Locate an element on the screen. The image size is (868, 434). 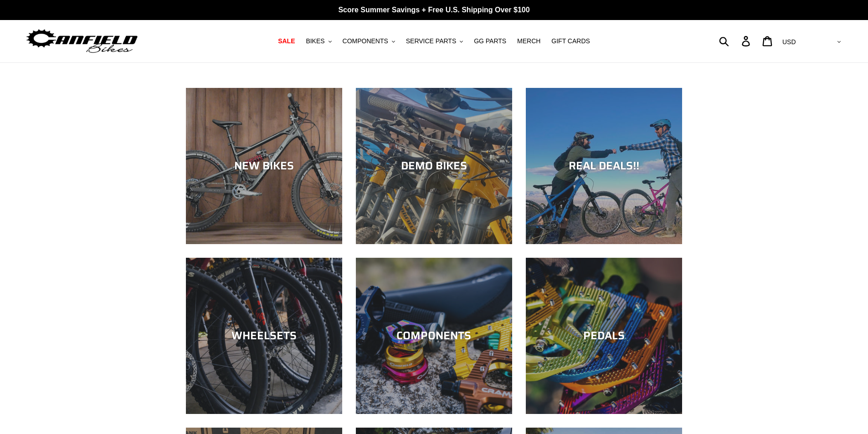
a: WHEELSETS is located at coordinates (264, 336).